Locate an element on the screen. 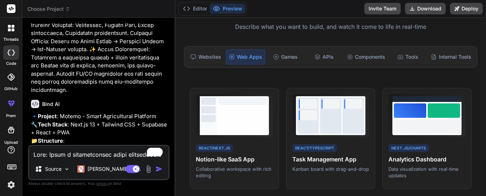  div: Web Apps is located at coordinates (245, 57).